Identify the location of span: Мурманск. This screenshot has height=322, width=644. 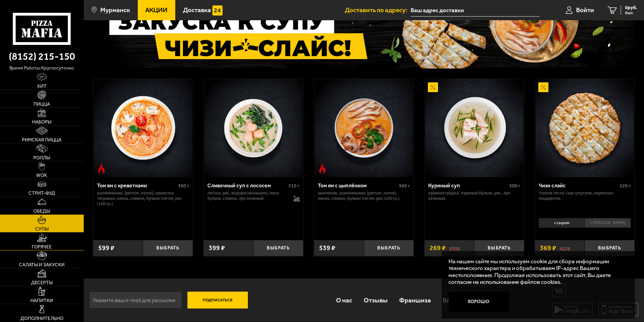
(115, 10).